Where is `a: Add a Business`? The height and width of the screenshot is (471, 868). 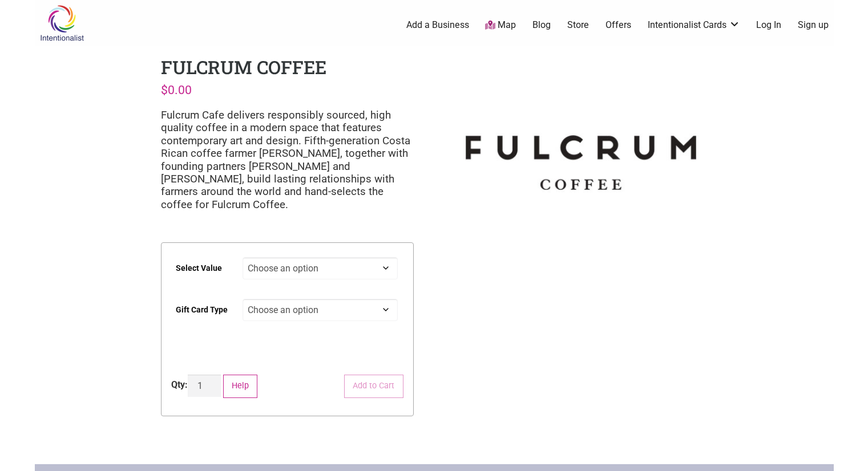 a: Add a Business is located at coordinates (438, 25).